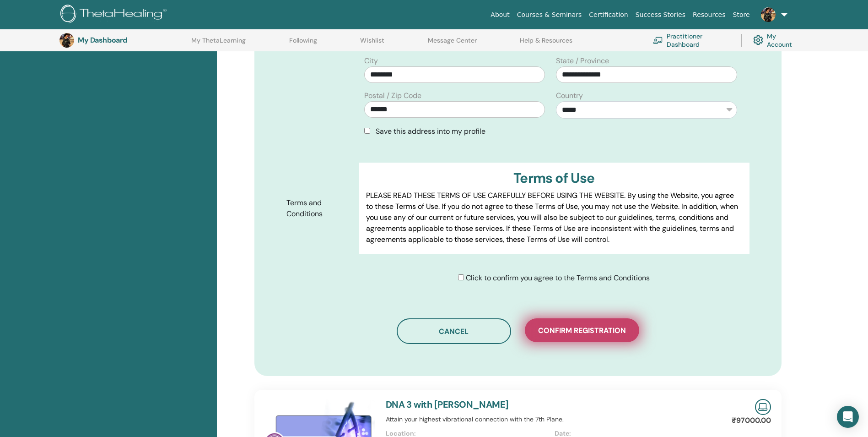  What do you see at coordinates (430, 131) in the screenshot?
I see `span: Save this address into my profile` at bounding box center [430, 131].